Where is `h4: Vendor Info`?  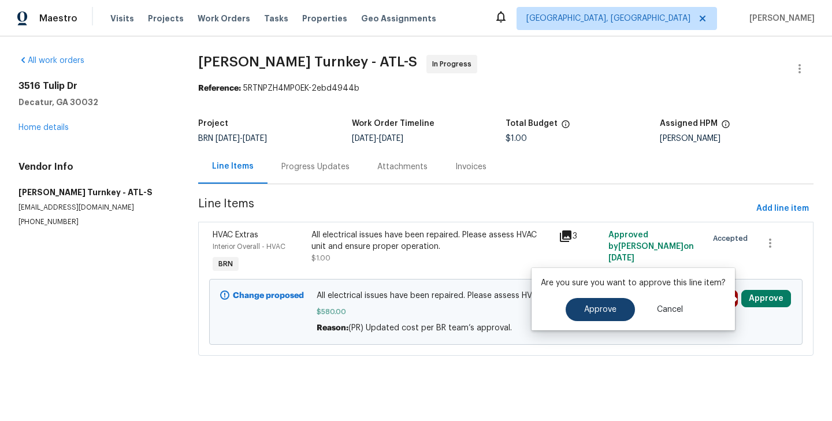
h4: Vendor Info is located at coordinates (94, 167).